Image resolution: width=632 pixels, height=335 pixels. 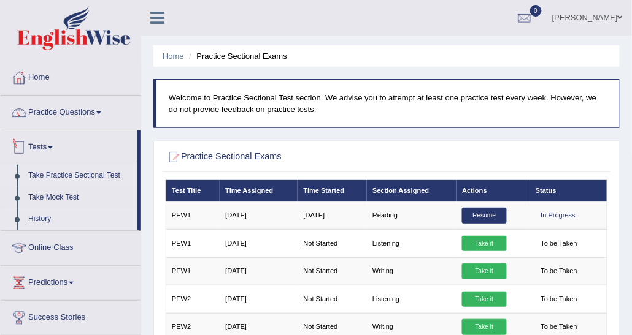 What do you see at coordinates (258, 191) in the screenshot?
I see `th: Time Assigned` at bounding box center [258, 191].